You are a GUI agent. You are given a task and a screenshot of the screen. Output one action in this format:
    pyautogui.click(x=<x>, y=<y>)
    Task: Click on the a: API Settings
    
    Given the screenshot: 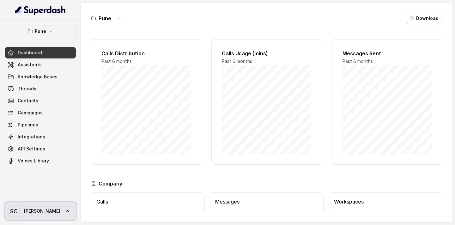 What is the action you would take?
    pyautogui.click(x=40, y=149)
    